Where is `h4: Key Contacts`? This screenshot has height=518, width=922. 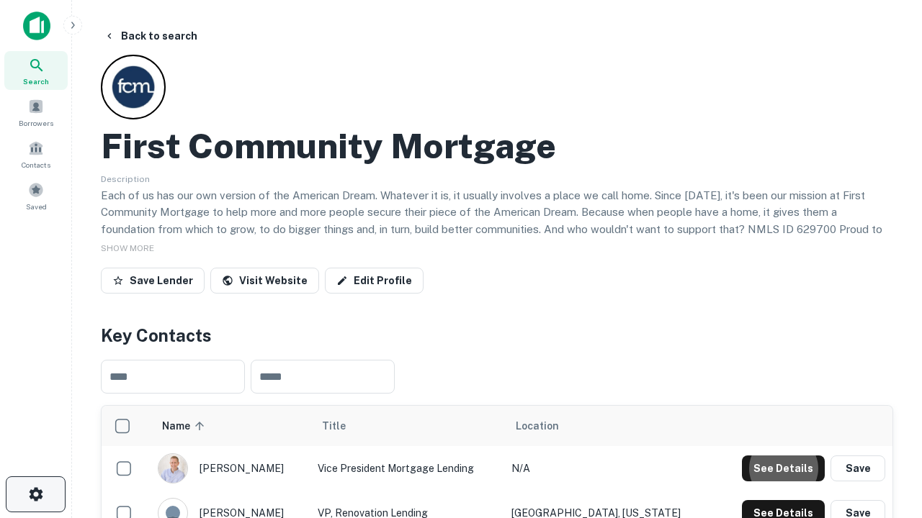
h4: Key Contacts is located at coordinates (497, 336).